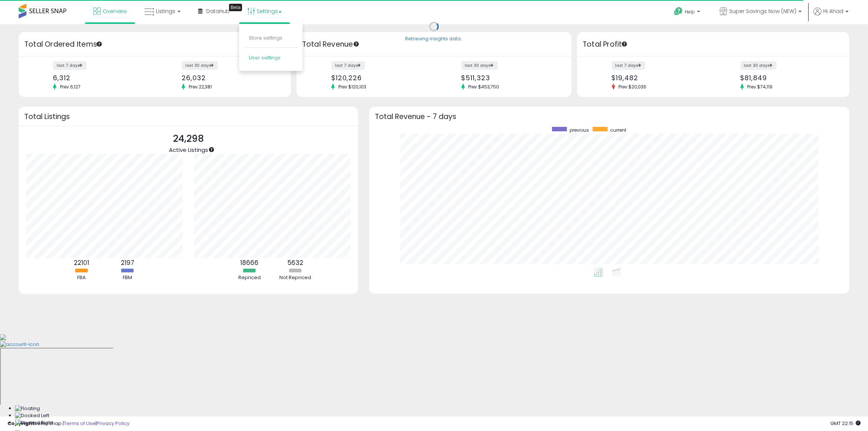  Describe the element at coordinates (265, 38) in the screenshot. I see `a: Store settings` at that location.